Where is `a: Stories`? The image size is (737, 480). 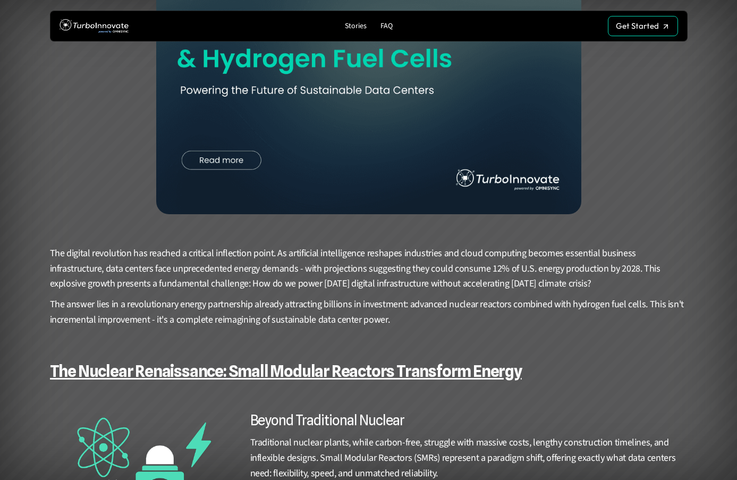
a: Stories is located at coordinates (356, 26).